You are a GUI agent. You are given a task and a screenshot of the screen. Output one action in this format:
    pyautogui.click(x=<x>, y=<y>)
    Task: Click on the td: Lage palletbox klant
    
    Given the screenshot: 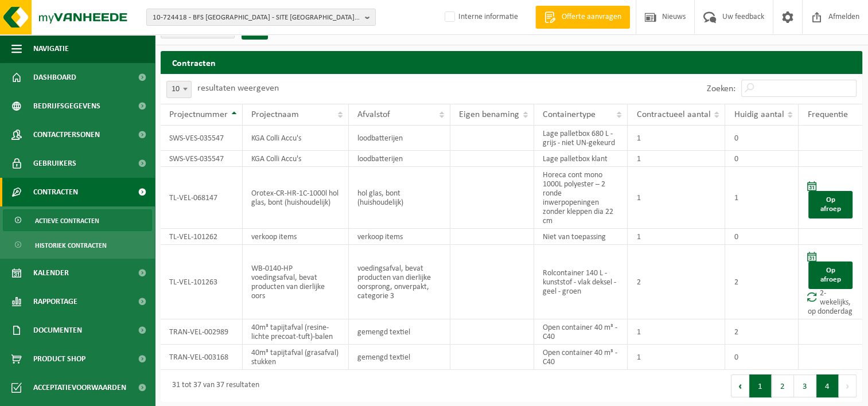 What is the action you would take?
    pyautogui.click(x=580, y=159)
    